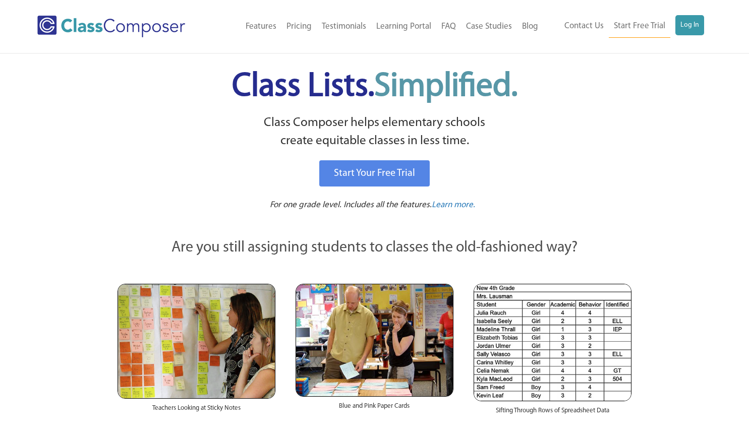  Describe the element at coordinates (689, 25) in the screenshot. I see `a: Log In` at that location.